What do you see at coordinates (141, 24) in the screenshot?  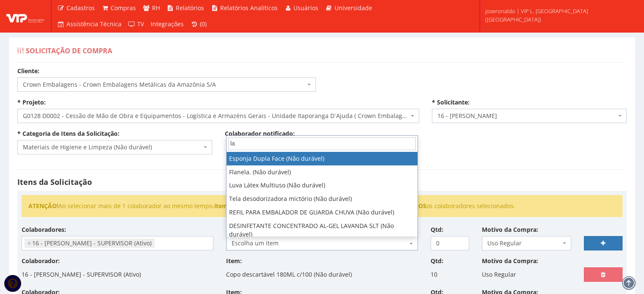 I see `span: TV` at bounding box center [141, 24].